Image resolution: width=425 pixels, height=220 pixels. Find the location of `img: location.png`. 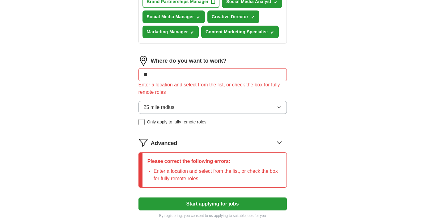

img: location.png is located at coordinates (143, 61).